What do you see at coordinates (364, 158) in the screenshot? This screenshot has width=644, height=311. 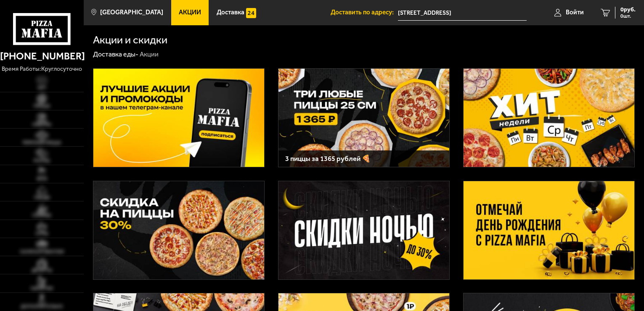 I see `h3: 3 пиццы за 1365 рублей 🍕` at bounding box center [364, 158].